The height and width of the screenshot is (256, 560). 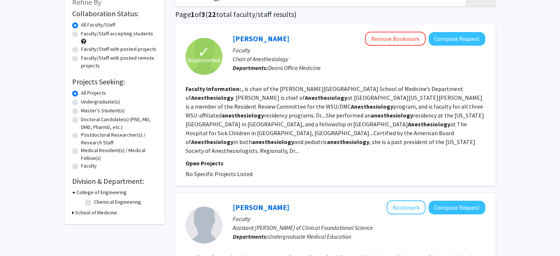 I want to click on span: 22, so click(x=212, y=14).